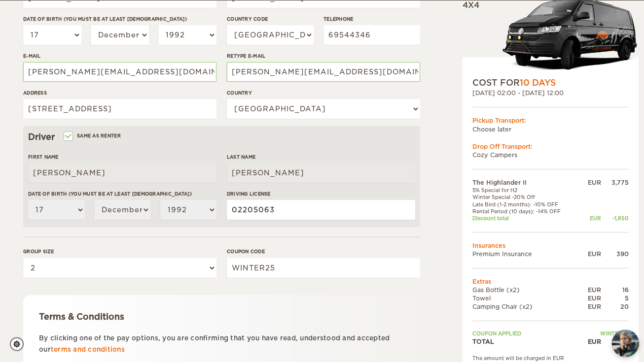  Describe the element at coordinates (550, 146) in the screenshot. I see `div: Drop Off Transport:` at that location.